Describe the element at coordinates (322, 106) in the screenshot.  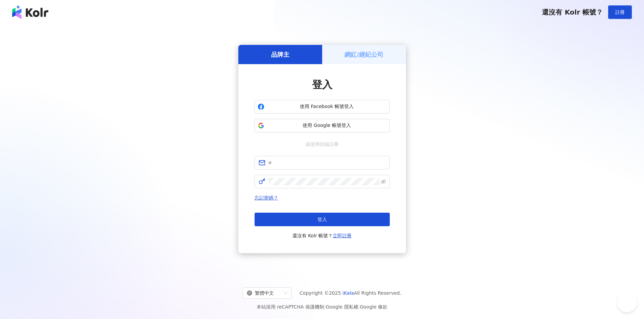
I see `button: 使用 Facebook 帳號登入` at that location.